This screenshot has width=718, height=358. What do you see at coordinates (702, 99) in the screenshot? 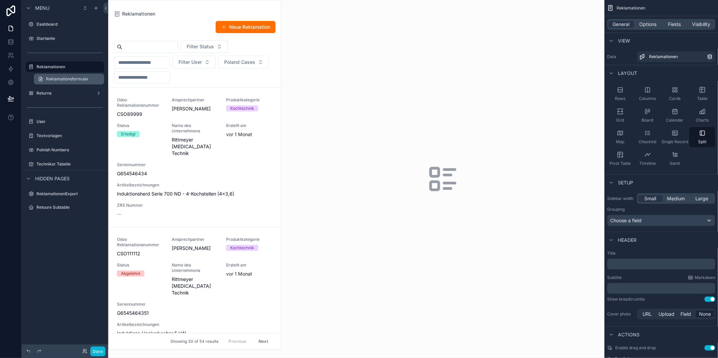
I see `span: Table` at bounding box center [702, 99].